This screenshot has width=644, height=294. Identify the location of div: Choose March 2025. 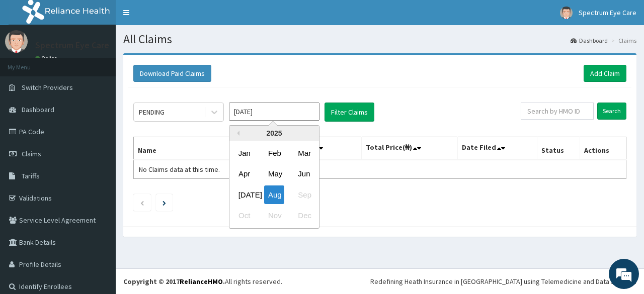
(304, 153).